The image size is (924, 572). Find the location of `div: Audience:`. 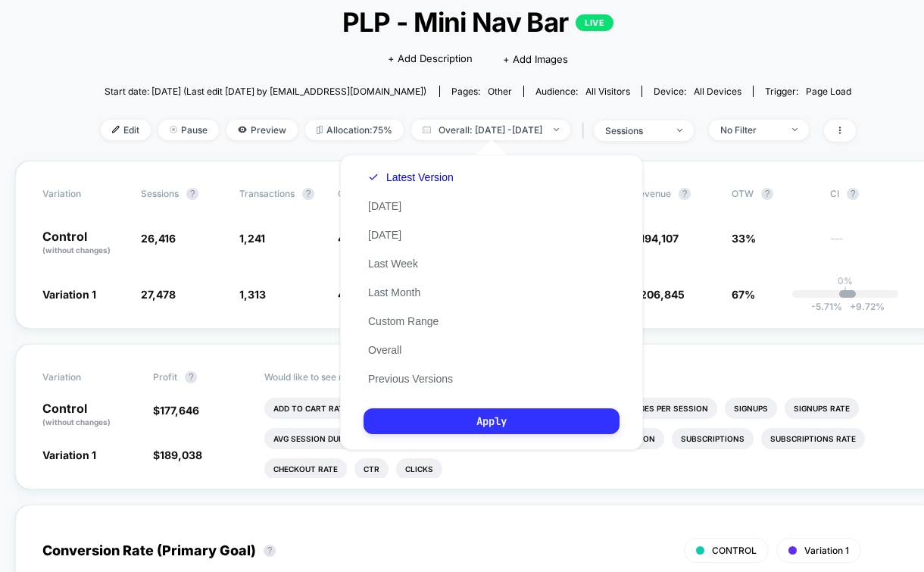

div: Audience: is located at coordinates (582, 91).